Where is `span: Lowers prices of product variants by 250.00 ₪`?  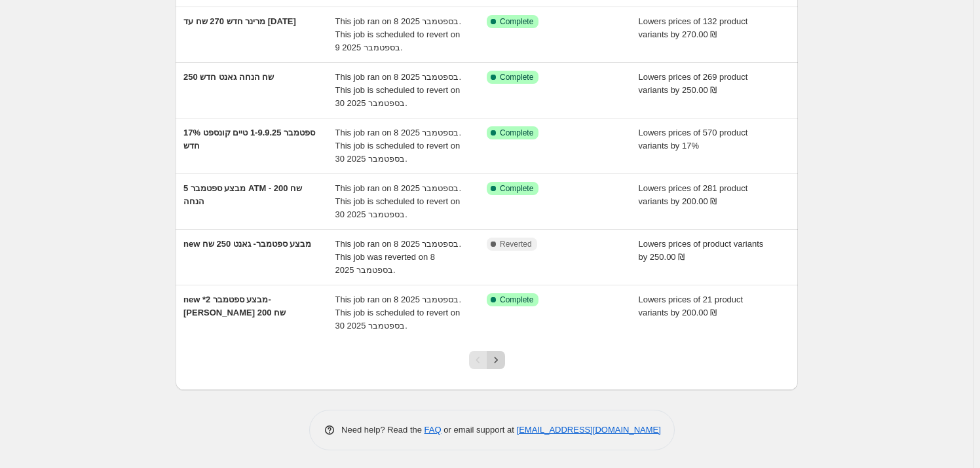 span: Lowers prices of product variants by 250.00 ₪ is located at coordinates (701, 250).